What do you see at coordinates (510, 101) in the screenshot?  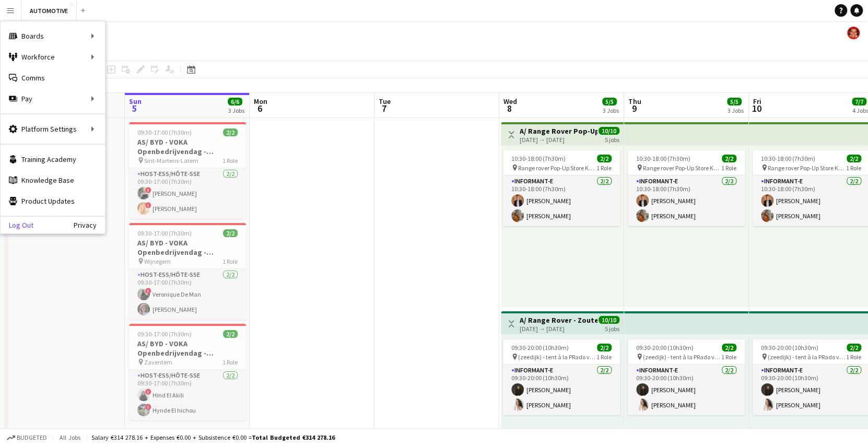 I see `span: Wed` at bounding box center [510, 101].